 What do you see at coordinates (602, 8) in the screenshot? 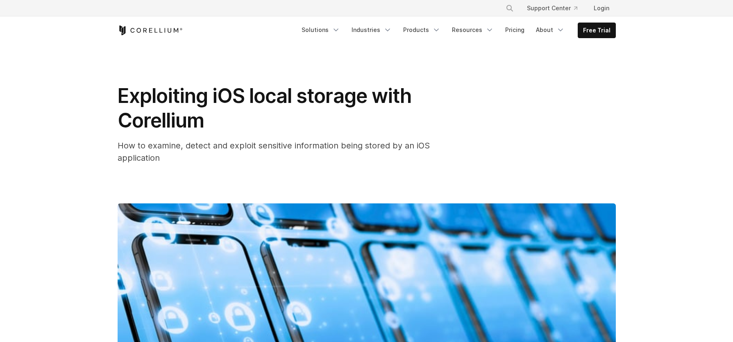
I see `a: Login` at bounding box center [602, 8].